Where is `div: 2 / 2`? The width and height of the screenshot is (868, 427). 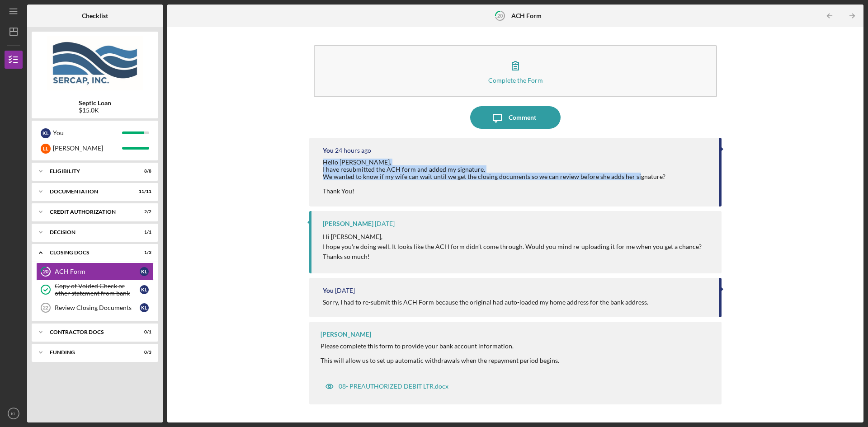 div: 2 / 2 is located at coordinates (143, 212).